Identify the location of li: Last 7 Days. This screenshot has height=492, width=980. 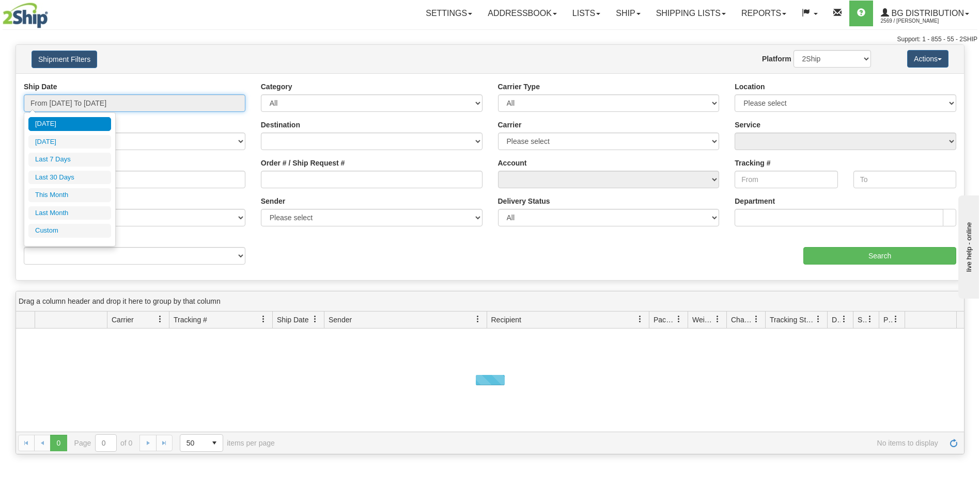
(70, 160).